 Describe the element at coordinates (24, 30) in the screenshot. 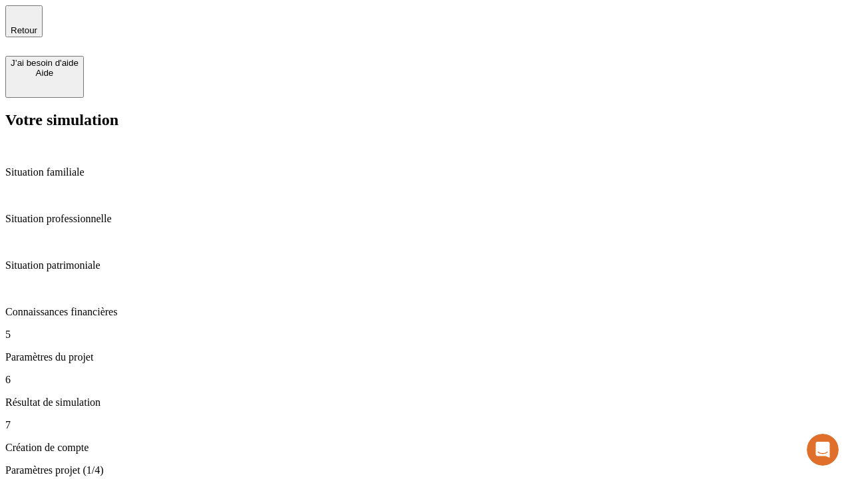

I see `span: Retour` at that location.